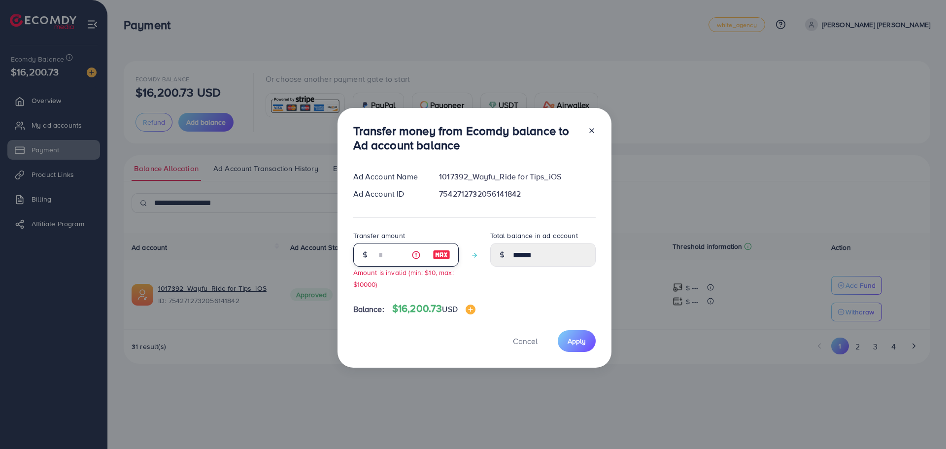 The width and height of the screenshot is (946, 449). What do you see at coordinates (517, 194) in the screenshot?
I see `div: 7542712732056141842` at bounding box center [517, 194].